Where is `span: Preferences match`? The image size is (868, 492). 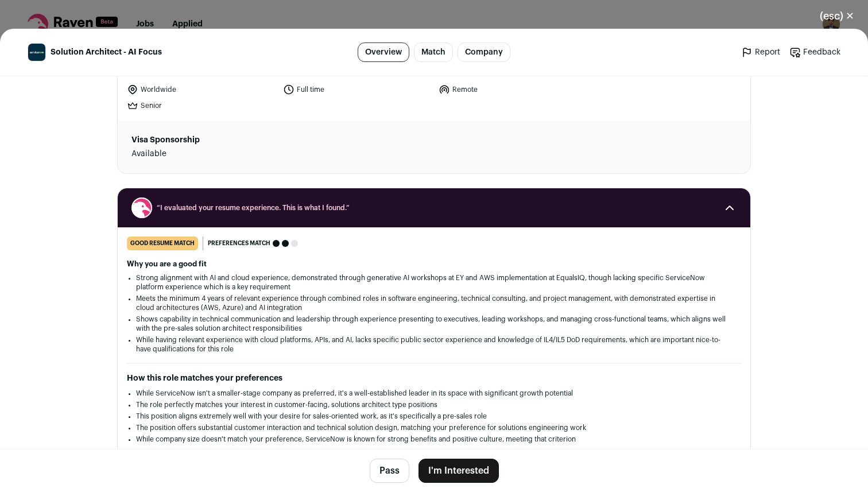
span: Preferences match is located at coordinates (239, 244).